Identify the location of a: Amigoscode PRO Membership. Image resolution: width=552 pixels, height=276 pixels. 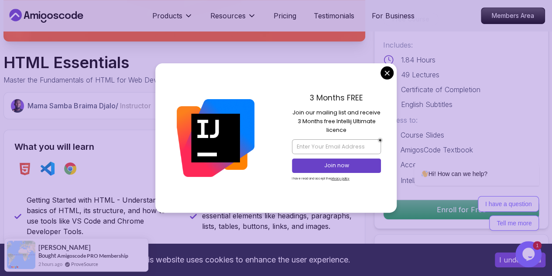
(92, 255).